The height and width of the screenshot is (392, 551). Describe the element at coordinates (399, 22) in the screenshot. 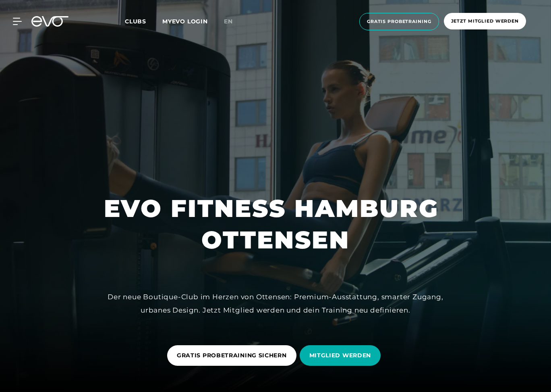

I see `a: Gratis Probetraining` at that location.